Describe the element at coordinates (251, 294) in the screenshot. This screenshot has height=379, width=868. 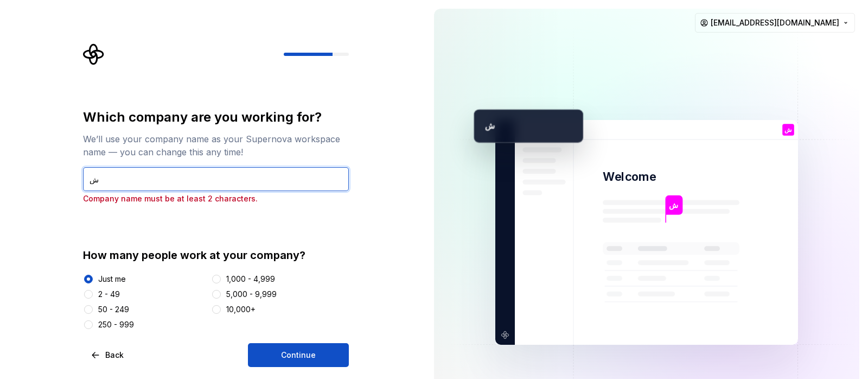
I see `div: 5,000 - 9,999` at that location.